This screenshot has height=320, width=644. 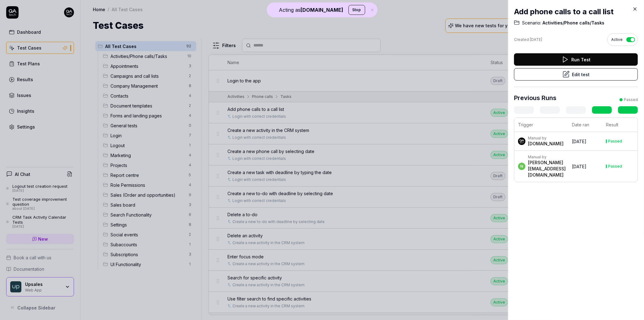 I want to click on h2: Add phone calls to a call list, so click(x=576, y=12).